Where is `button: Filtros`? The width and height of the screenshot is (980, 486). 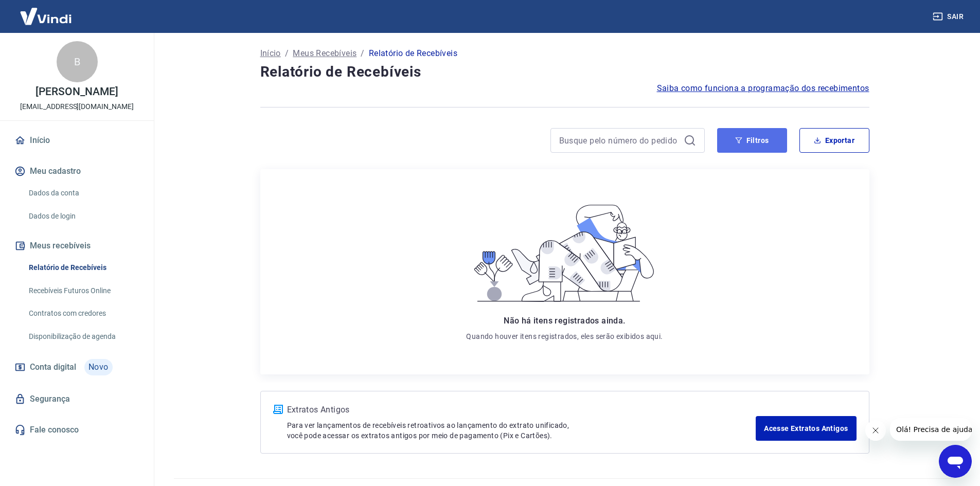
button: Filtros is located at coordinates (752, 140).